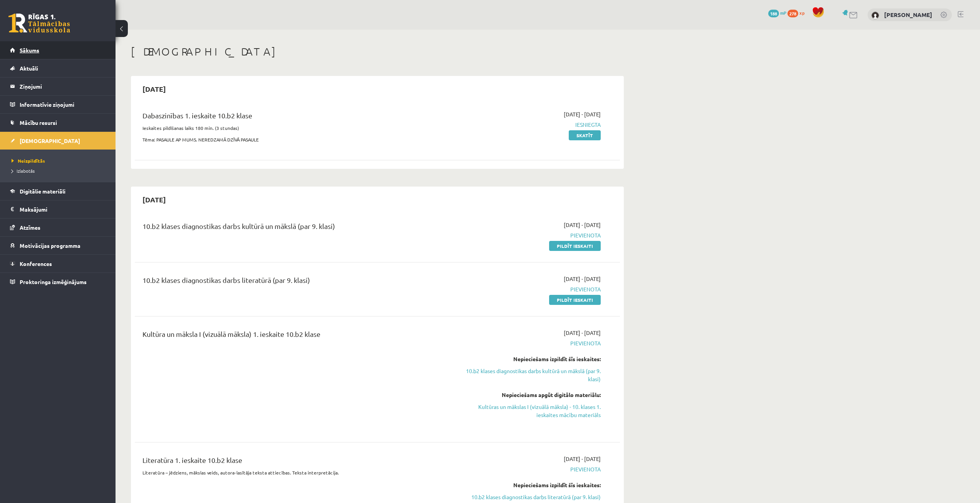 The image size is (980, 503). Describe the element at coordinates (57, 209) in the screenshot. I see `a: Maksājumi` at that location.